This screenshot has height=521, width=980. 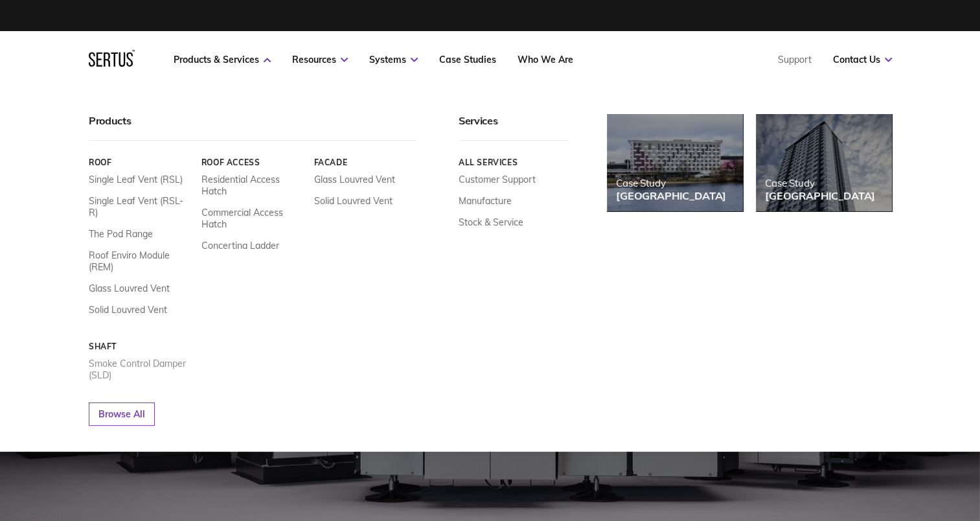 What do you see at coordinates (513, 162) in the screenshot?
I see `a: All services` at bounding box center [513, 162].